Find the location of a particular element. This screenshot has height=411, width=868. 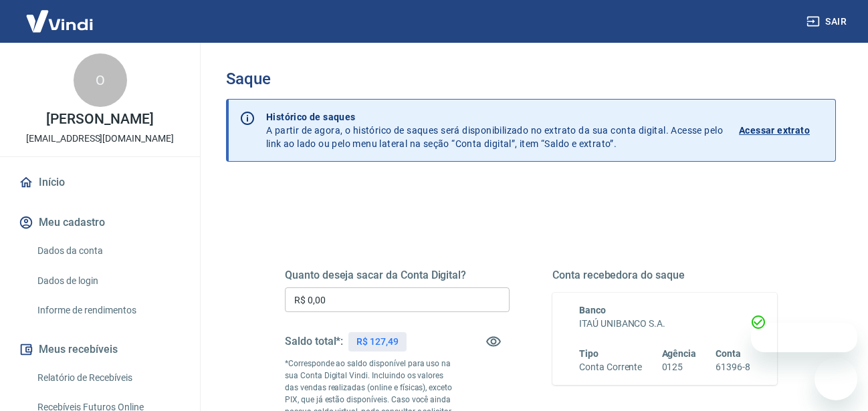

button: Sair is located at coordinates (828, 21).